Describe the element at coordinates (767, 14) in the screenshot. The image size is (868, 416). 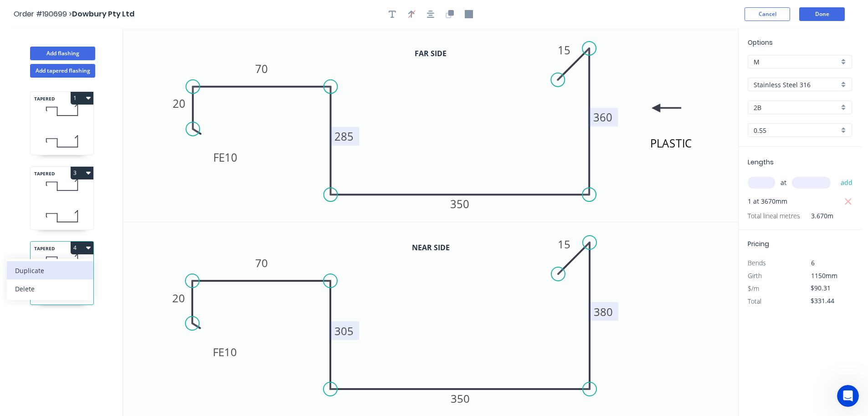
I see `button: Cancel` at that location.